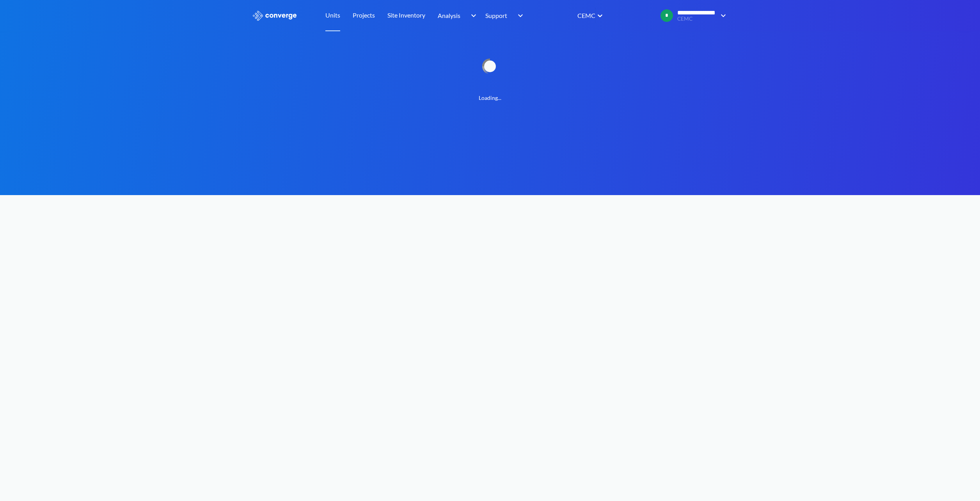  I want to click on span: Loading..., so click(490, 98).